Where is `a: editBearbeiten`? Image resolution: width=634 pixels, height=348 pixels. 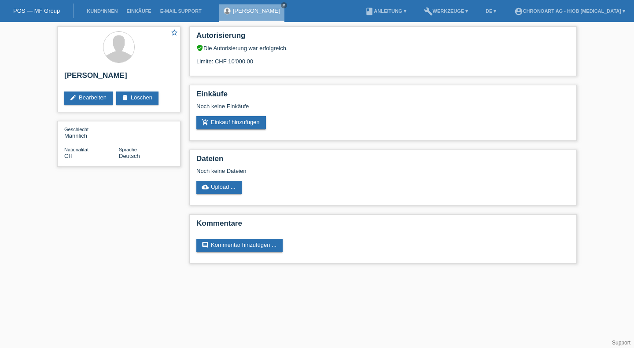 a: editBearbeiten is located at coordinates (88, 98).